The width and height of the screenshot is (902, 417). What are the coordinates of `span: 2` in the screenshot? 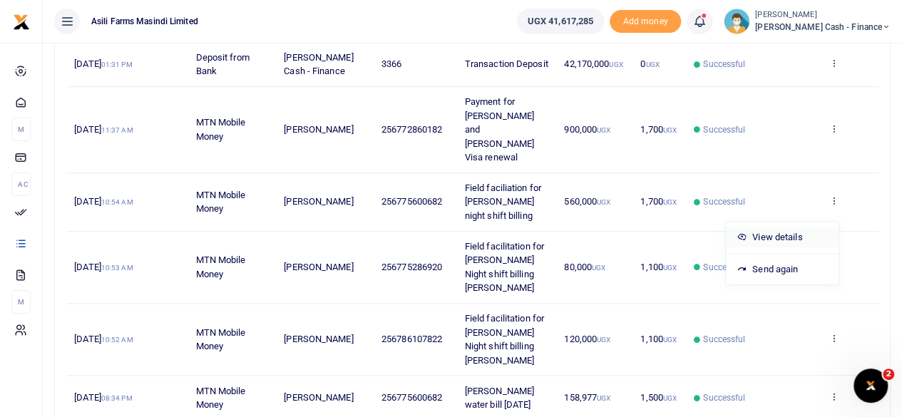 It's located at (889, 375).